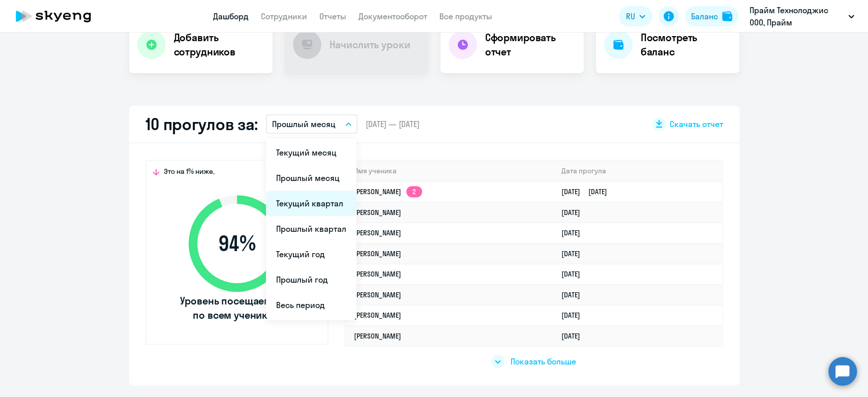  Describe the element at coordinates (333, 16) in the screenshot. I see `a: Отчеты` at that location.